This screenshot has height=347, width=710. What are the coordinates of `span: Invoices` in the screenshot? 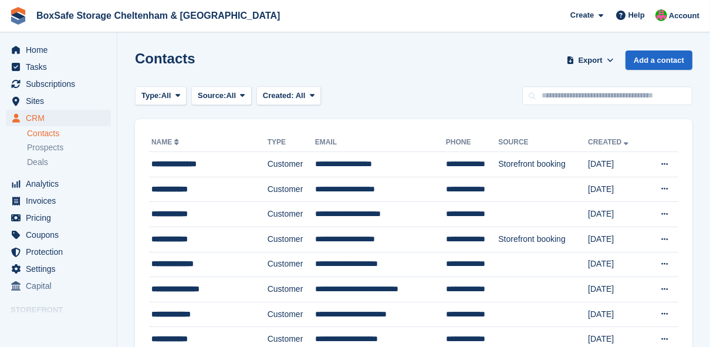 It's located at (61, 201).